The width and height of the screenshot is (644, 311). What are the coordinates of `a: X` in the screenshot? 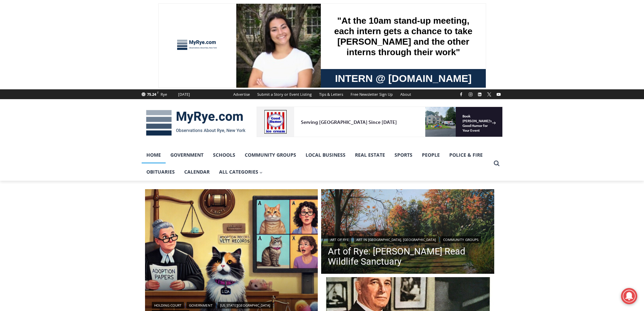 It's located at (489, 95).